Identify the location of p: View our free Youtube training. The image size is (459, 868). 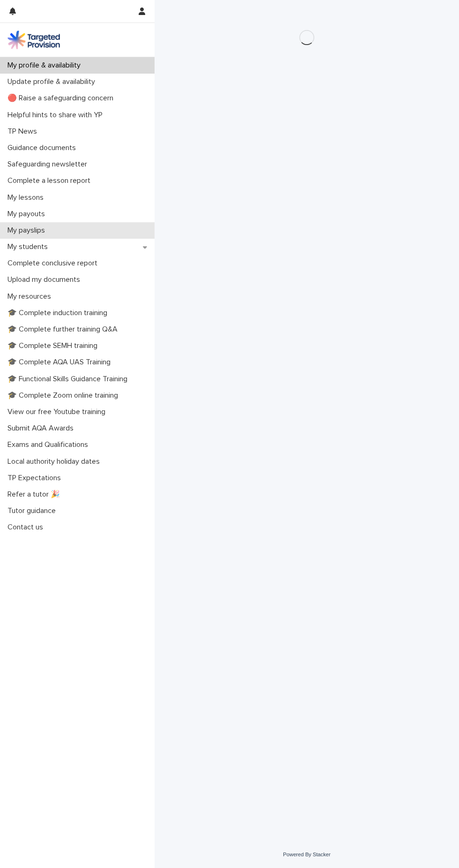
(58, 412).